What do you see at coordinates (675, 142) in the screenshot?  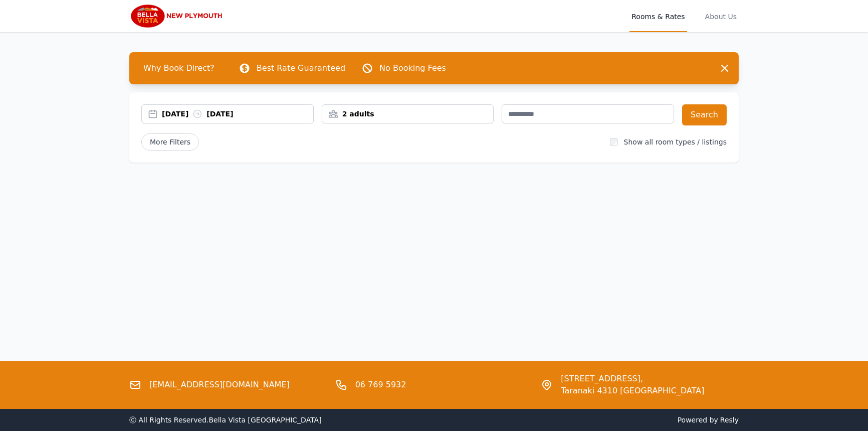 I see `label: Show all room types / listings` at bounding box center [675, 142].